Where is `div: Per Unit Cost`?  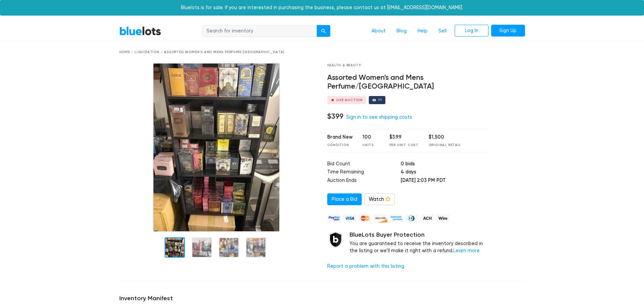
div: Per Unit Cost is located at coordinates (404, 145).